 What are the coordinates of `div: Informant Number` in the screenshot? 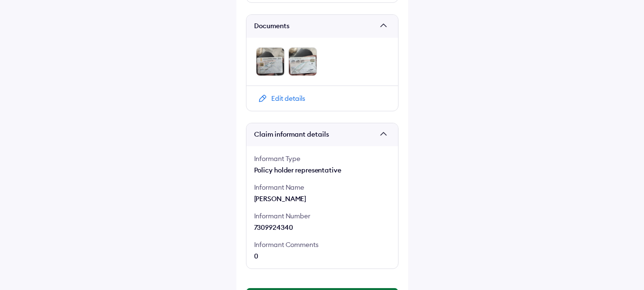 It's located at (322, 216).